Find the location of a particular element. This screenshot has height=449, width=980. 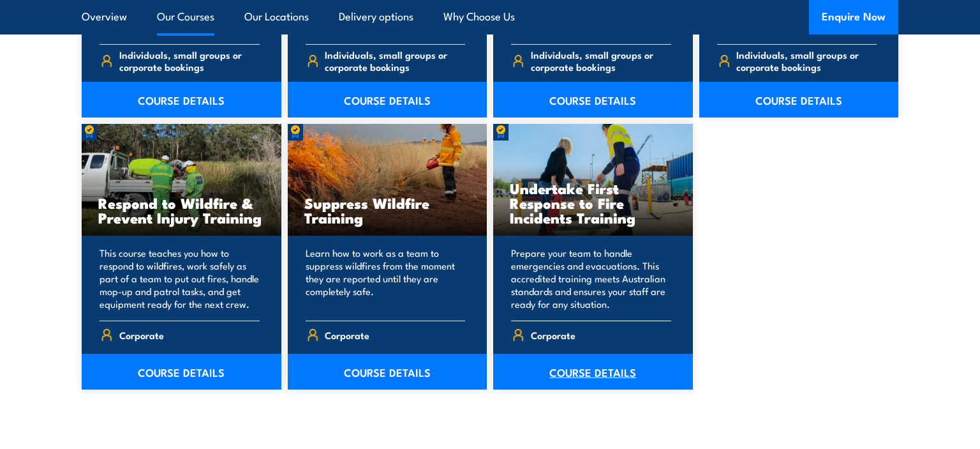

h3: Undertake First Response to Fire Incidents Training is located at coordinates (593, 203).